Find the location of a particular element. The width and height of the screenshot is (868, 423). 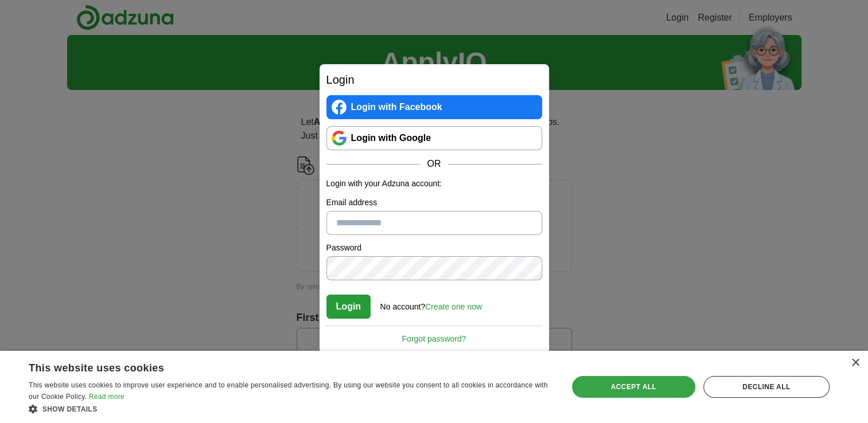

div: Close is located at coordinates (855, 363).